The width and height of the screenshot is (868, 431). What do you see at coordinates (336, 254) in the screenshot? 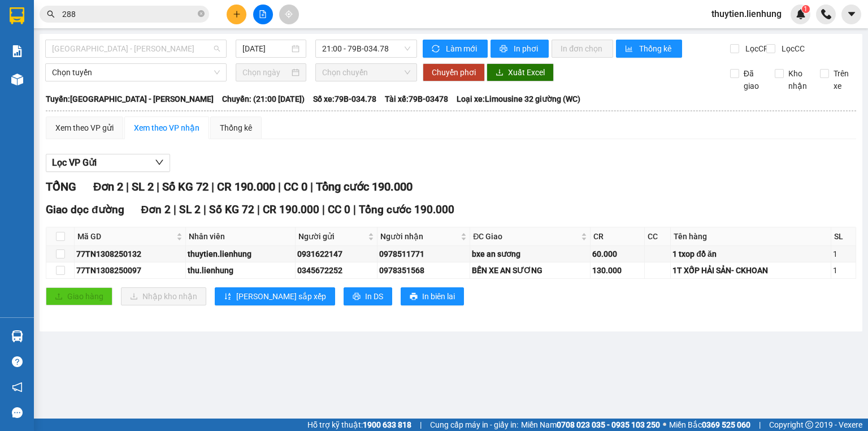
I see `div: 0931622147` at bounding box center [336, 254].